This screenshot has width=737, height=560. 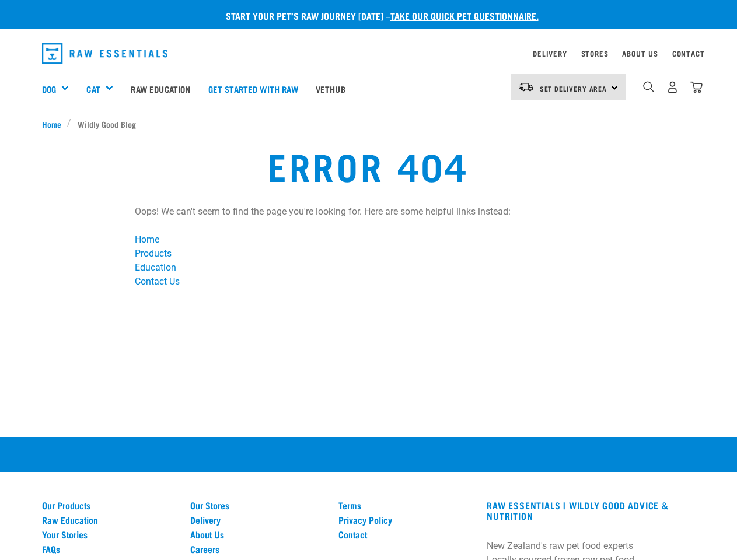 I want to click on img: van-moving.png, so click(x=526, y=87).